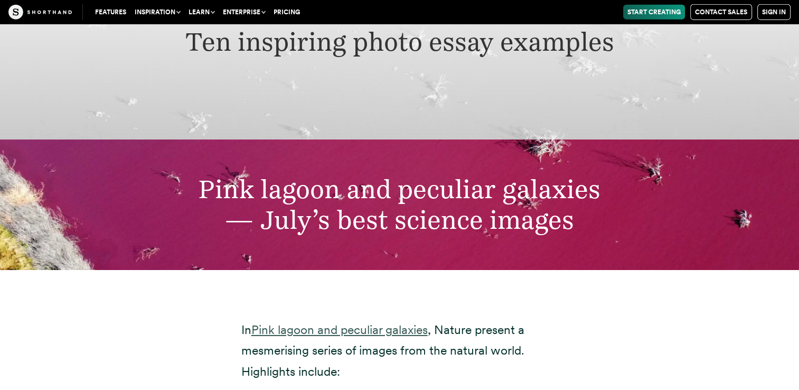 The height and width of the screenshot is (390, 799). What do you see at coordinates (399, 42) in the screenshot?
I see `h2: Ten inspiring photo essay examples` at bounding box center [399, 42].